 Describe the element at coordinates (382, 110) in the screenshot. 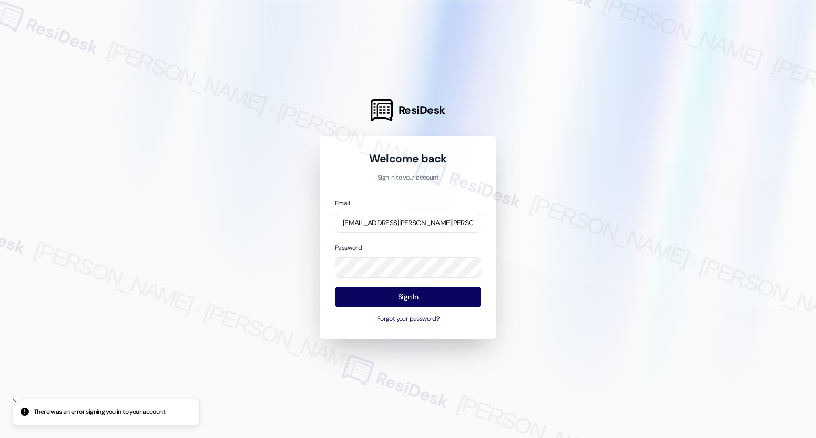

I see `img: ResiDesk Logo` at that location.